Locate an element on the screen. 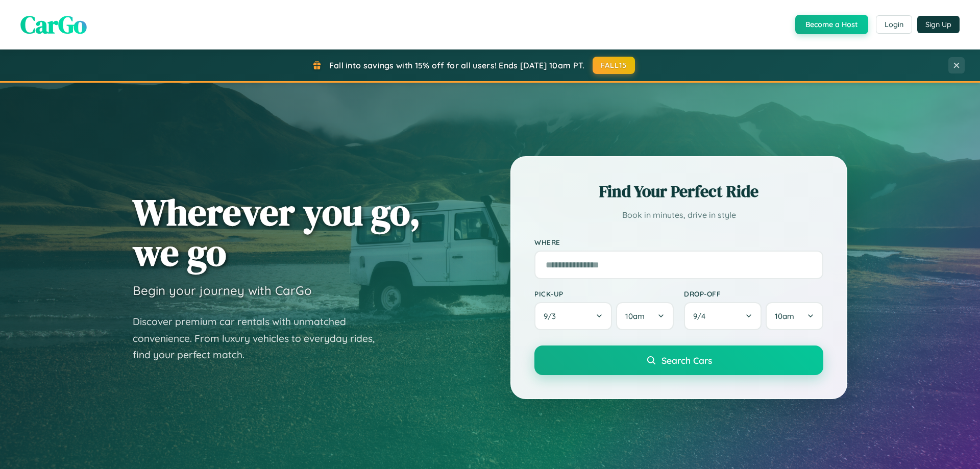 This screenshot has width=980, height=469. button: Become a Host is located at coordinates (831, 24).